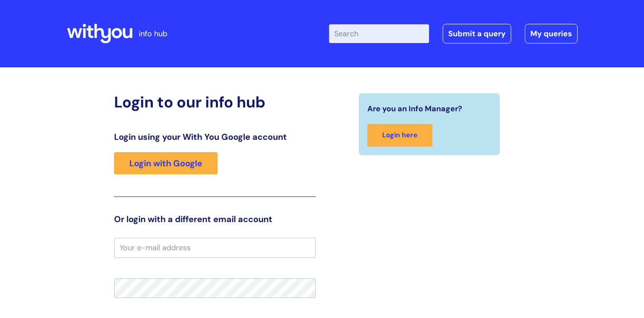 The height and width of the screenshot is (318, 644). I want to click on a: Login here, so click(400, 135).